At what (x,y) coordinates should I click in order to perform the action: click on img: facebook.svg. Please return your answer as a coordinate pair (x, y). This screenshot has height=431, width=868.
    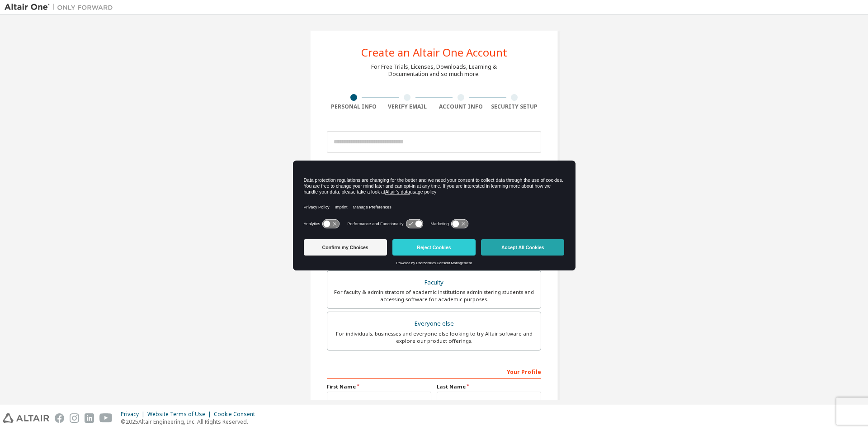
    Looking at the image, I should click on (59, 418).